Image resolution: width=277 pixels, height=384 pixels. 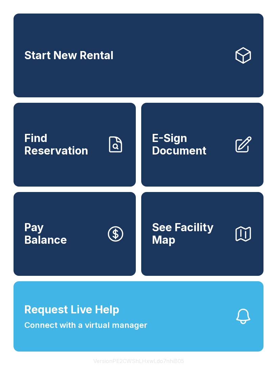 What do you see at coordinates (190, 144) in the screenshot?
I see `span: E-Sign Document` at bounding box center [190, 144].